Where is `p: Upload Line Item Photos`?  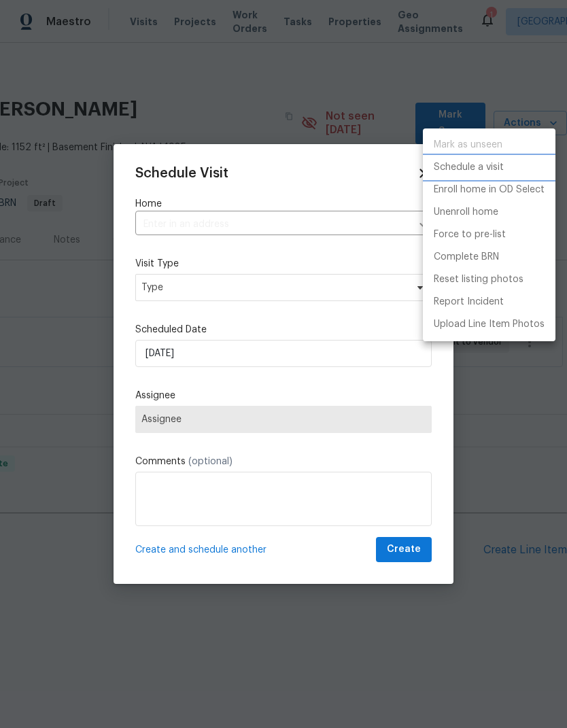 p: Upload Line Item Photos is located at coordinates (489, 324).